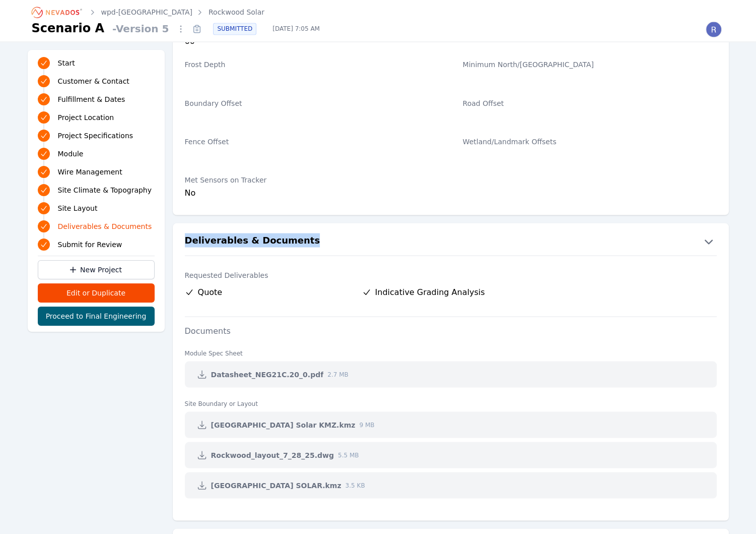 The image size is (756, 534). What do you see at coordinates (210, 292) in the screenshot?
I see `span: Quote` at bounding box center [210, 292].